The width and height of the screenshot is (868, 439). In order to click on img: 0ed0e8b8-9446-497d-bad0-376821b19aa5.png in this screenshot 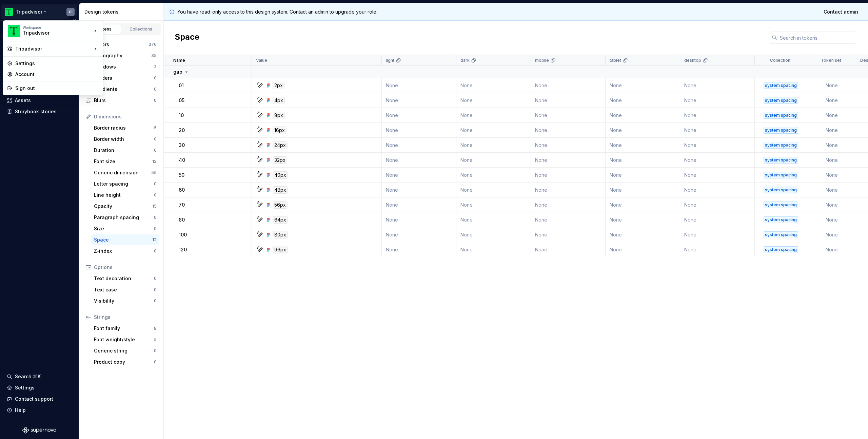, I will do `click(14, 31)`.